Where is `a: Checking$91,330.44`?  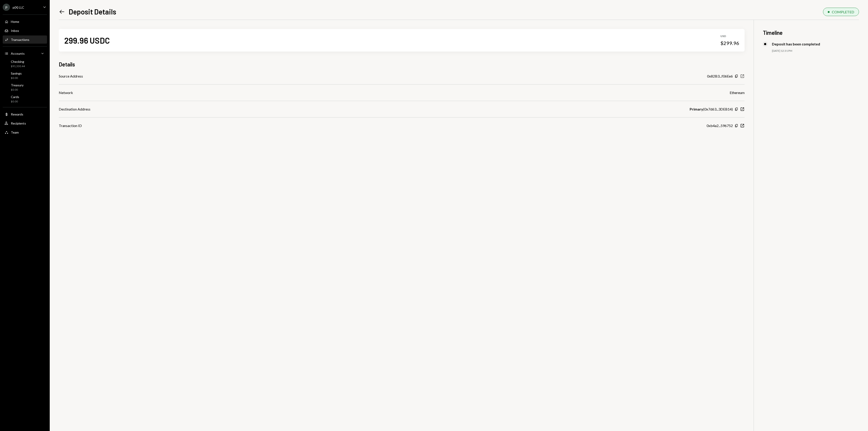 a: Checking$91,330.44 is located at coordinates (25, 64).